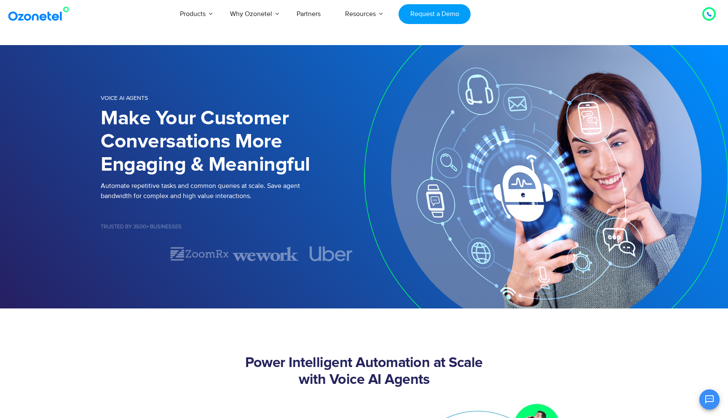  I want to click on img: zoomrx, so click(199, 254).